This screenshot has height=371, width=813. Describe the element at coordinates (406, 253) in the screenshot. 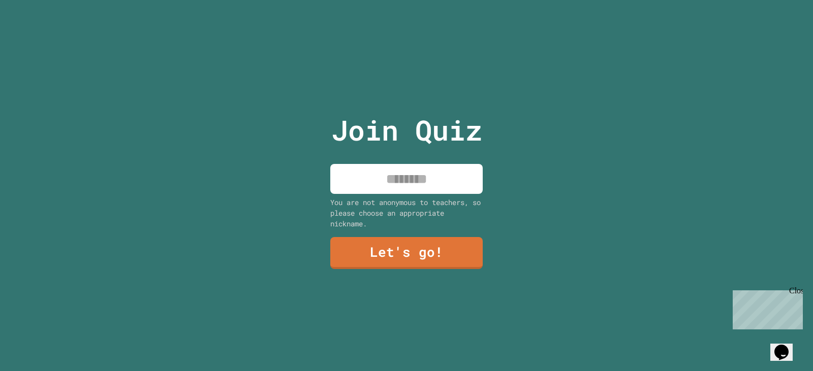

I see `a: Let's go!` at that location.